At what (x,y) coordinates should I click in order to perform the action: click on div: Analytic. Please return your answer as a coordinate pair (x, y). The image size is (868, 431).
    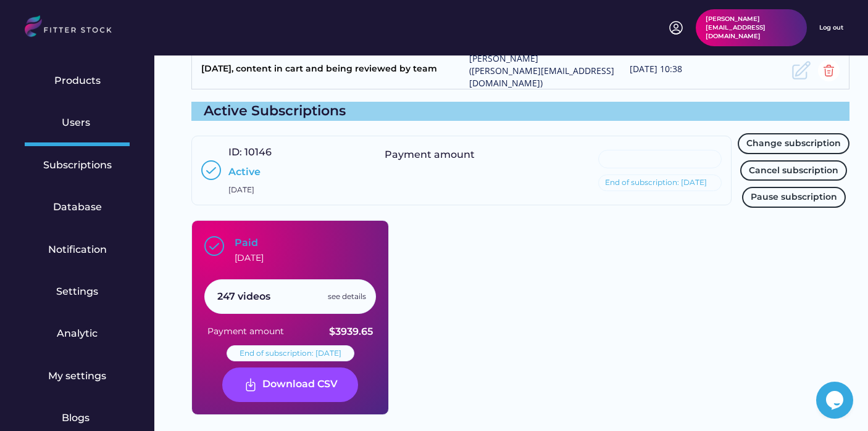
    Looking at the image, I should click on (77, 334).